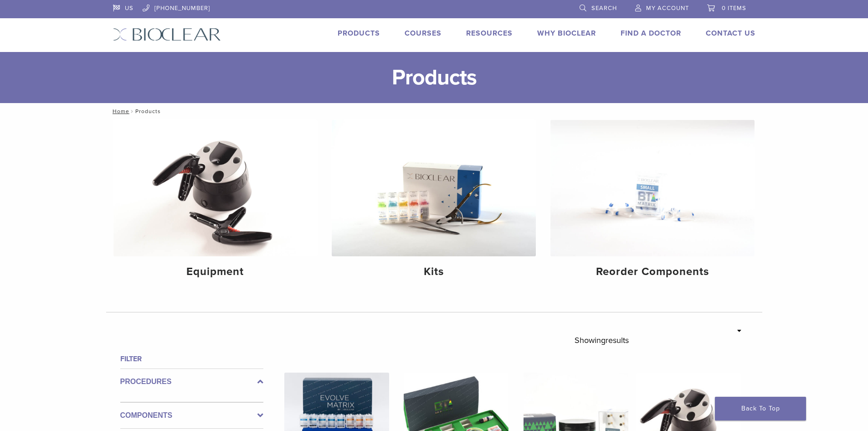 The height and width of the screenshot is (431, 868). I want to click on a: Back To Top, so click(761, 408).